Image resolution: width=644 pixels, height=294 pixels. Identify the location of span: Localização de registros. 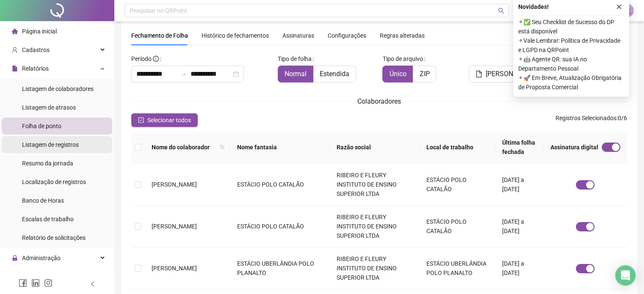
(54, 182).